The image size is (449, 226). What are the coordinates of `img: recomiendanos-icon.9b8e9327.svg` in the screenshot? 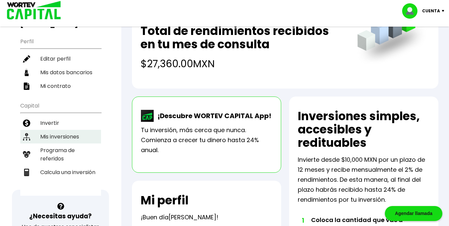 It's located at (27, 154).